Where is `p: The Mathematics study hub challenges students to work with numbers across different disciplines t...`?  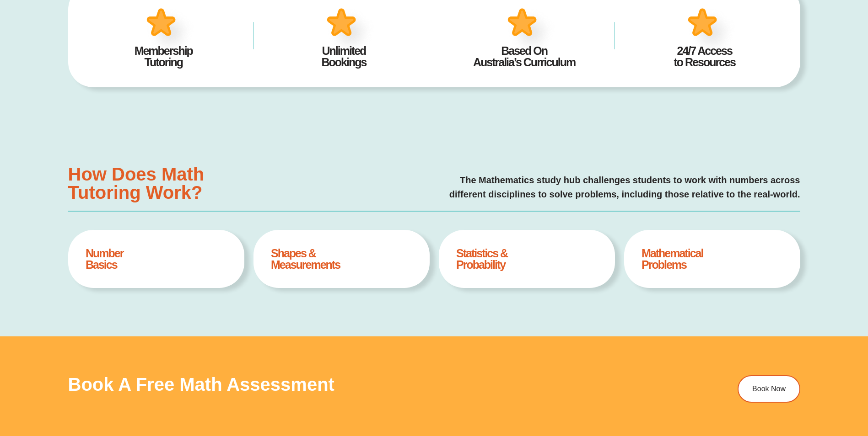
p: The Mathematics study hub challenges students to work with numbers across different disciplines t... is located at coordinates (522, 188).